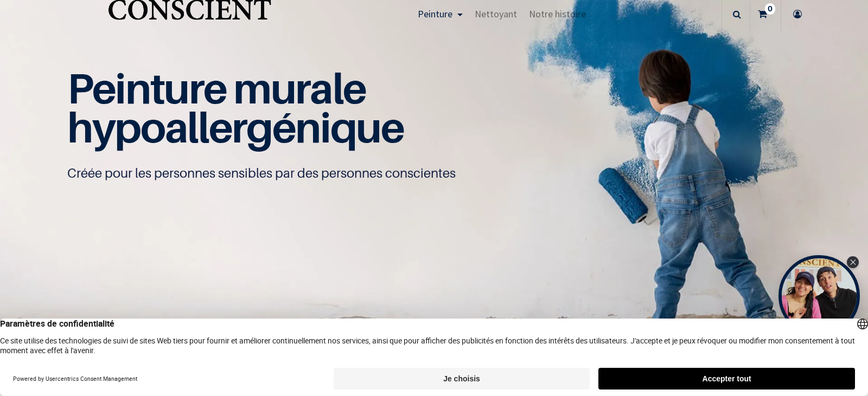 This screenshot has height=396, width=868. Describe the element at coordinates (216, 88) in the screenshot. I see `span: Peinture murale` at that location.